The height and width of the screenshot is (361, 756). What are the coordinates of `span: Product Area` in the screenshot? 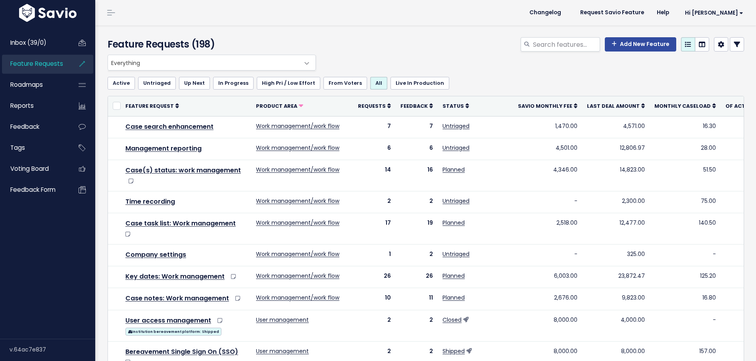 It's located at (277, 106).